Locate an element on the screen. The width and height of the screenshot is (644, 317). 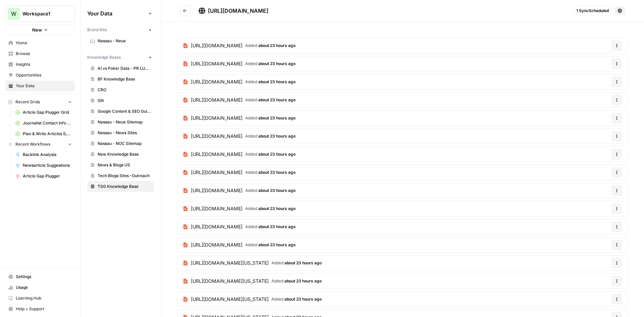
a: BF Knowledge Base is located at coordinates (121, 79).